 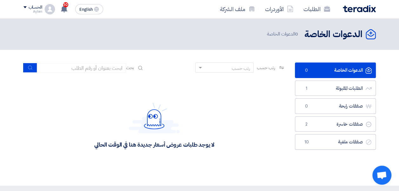 I want to click on span: الدعوات الخاصة, so click(x=283, y=34).